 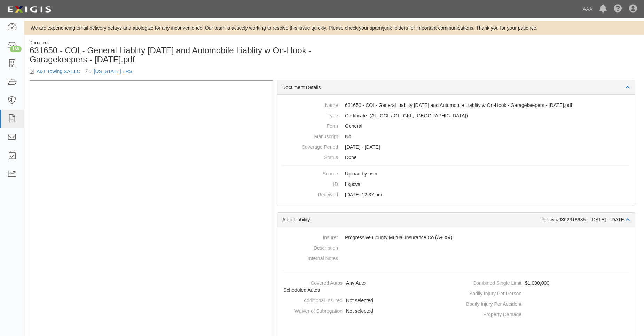 I want to click on dd: Done, so click(x=456, y=158).